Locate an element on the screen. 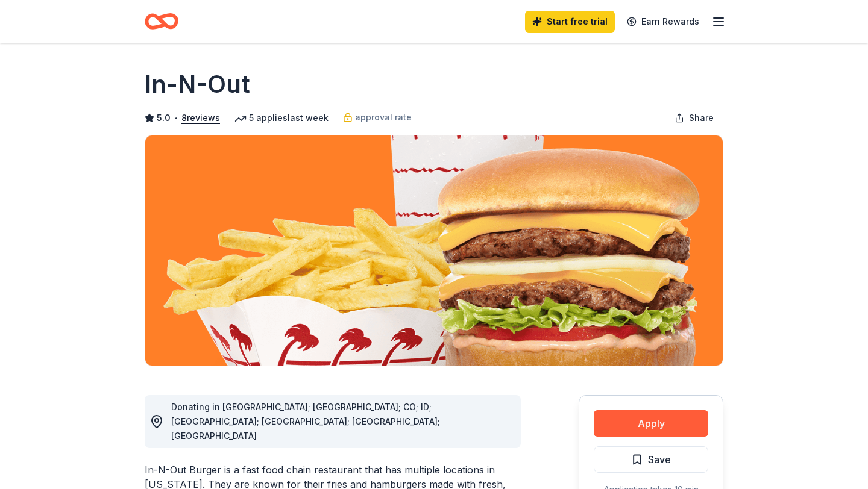 The image size is (868, 489). span: Save is located at coordinates (659, 459).